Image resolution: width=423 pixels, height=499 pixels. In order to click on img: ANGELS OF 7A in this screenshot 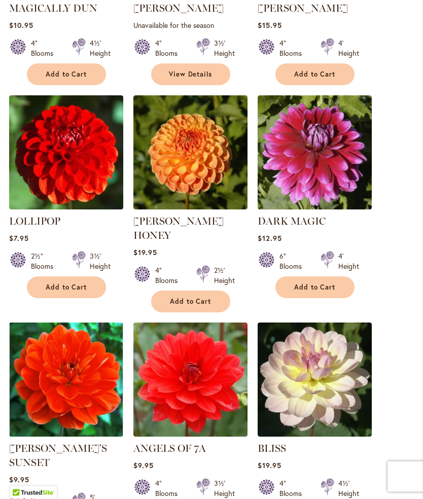, I will do `click(190, 380)`.